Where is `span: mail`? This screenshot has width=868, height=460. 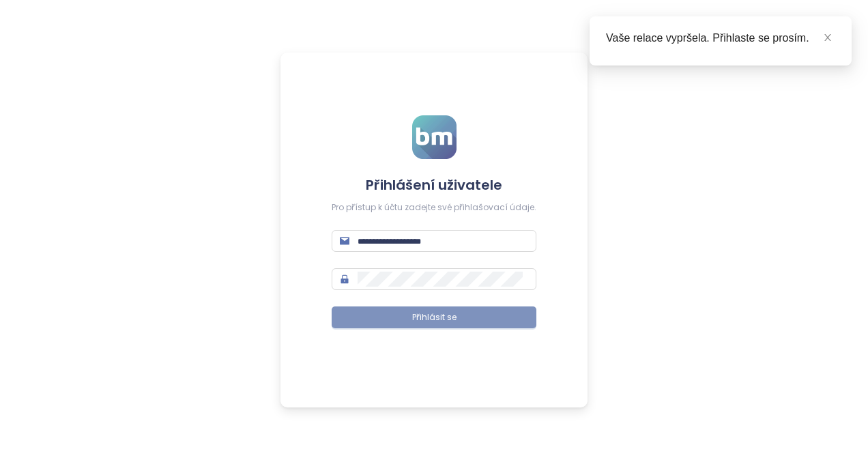
span: mail is located at coordinates (345, 241).